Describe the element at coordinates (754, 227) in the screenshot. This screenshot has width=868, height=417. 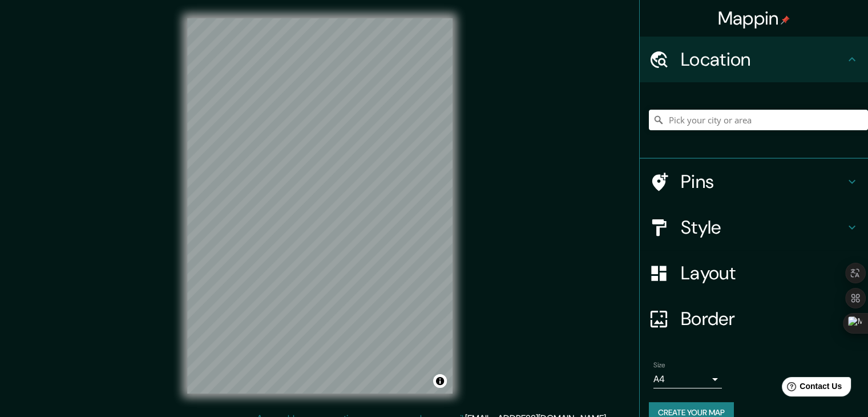
I see `div: Style` at that location.